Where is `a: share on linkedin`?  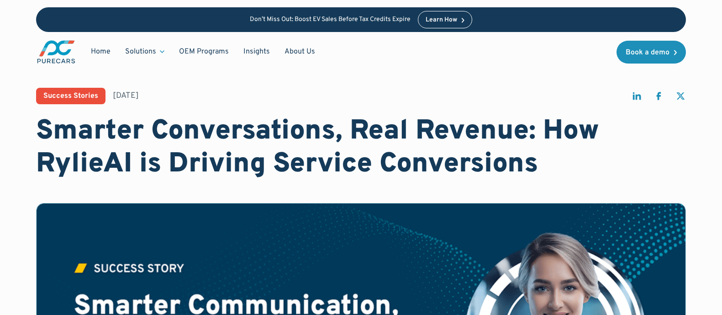 a: share on linkedin is located at coordinates (637, 98).